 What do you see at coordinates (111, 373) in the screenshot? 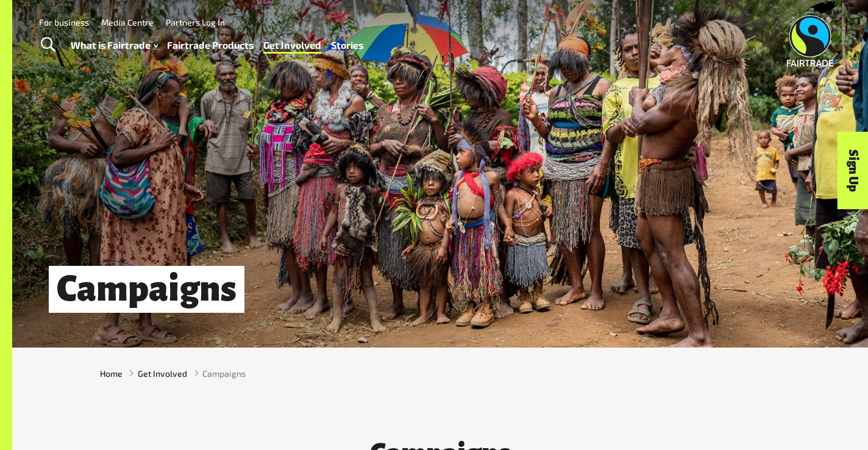
I see `span: Home` at bounding box center [111, 373].